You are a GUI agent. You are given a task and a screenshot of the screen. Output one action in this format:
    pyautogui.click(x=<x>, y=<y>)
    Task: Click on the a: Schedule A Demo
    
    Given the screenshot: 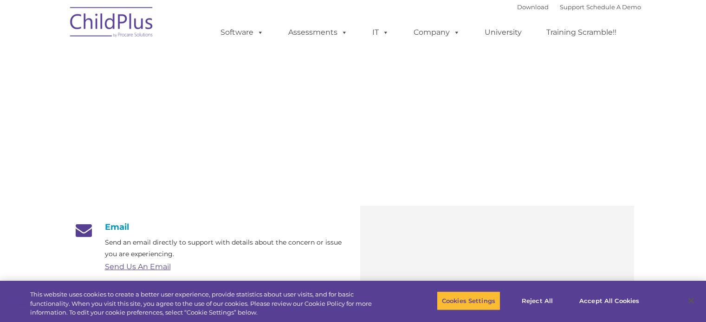 What is the action you would take?
    pyautogui.click(x=613, y=7)
    